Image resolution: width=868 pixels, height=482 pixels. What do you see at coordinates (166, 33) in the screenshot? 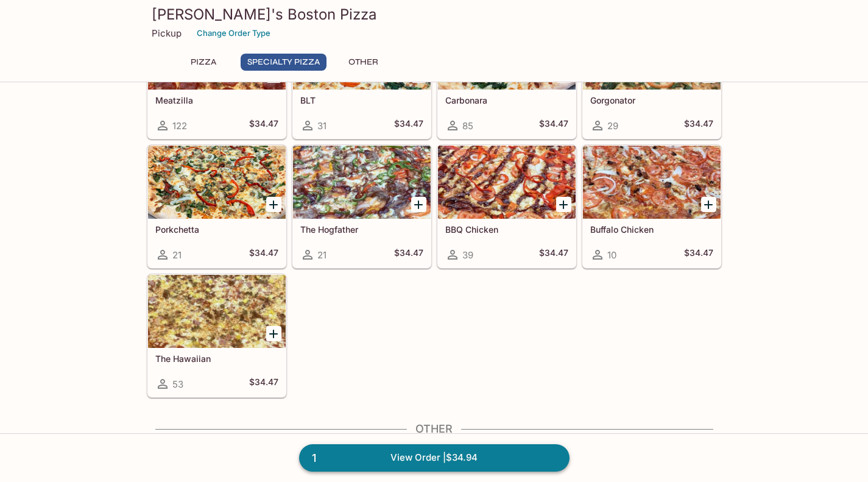
I see `p: Pickup` at bounding box center [166, 33].